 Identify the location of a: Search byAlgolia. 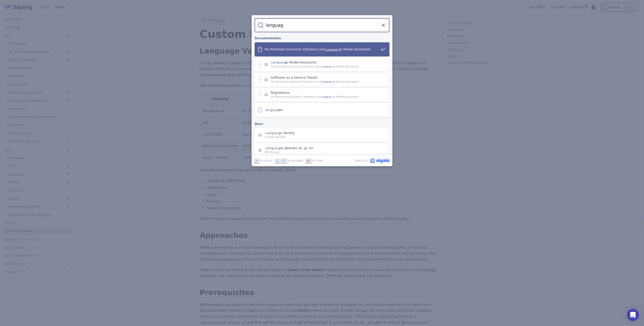
(372, 161).